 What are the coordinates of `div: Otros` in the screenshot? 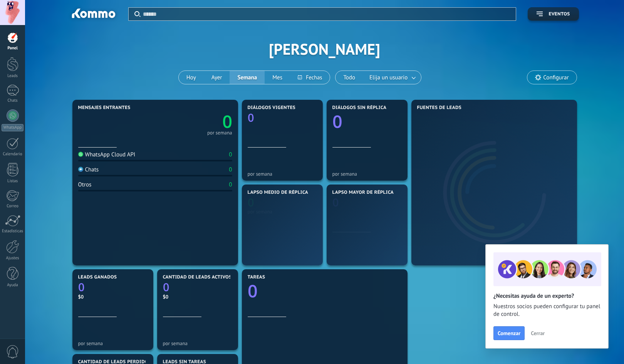 It's located at (85, 185).